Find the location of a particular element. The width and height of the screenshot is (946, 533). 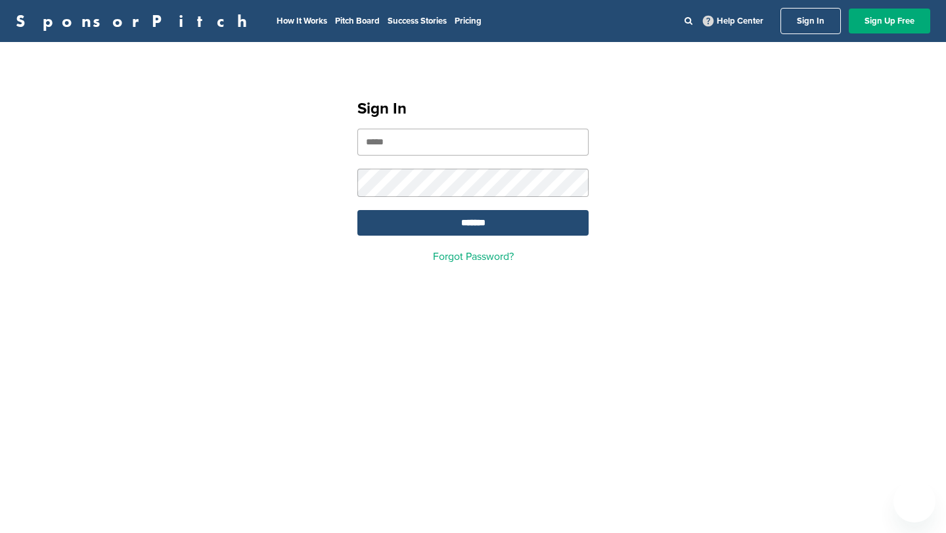

h1: Sign In is located at coordinates (473, 109).